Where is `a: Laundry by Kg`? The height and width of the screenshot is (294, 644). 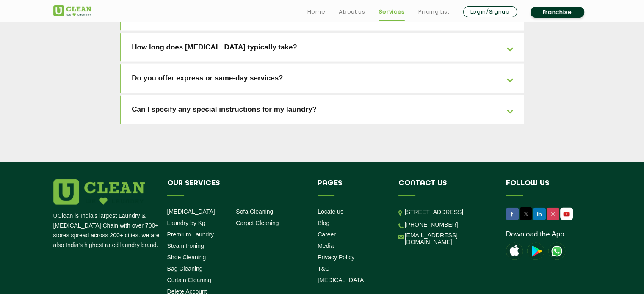
a: Laundry by Kg is located at coordinates (186, 223).